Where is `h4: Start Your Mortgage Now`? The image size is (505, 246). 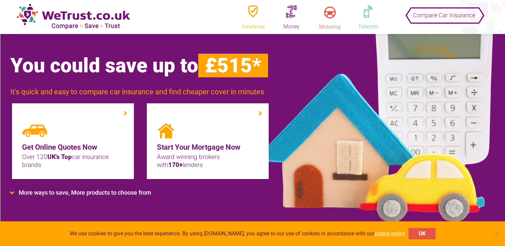
h4: Start Your Mortgage Now is located at coordinates (208, 147).